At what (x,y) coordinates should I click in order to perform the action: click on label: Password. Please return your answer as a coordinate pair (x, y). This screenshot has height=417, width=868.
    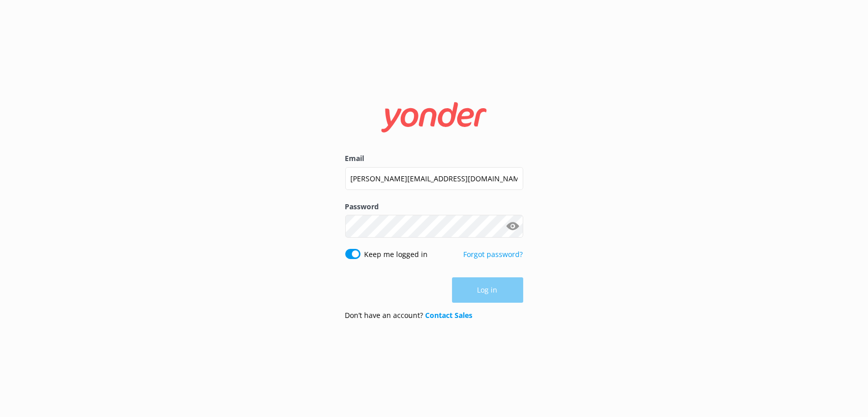
    Looking at the image, I should click on (434, 207).